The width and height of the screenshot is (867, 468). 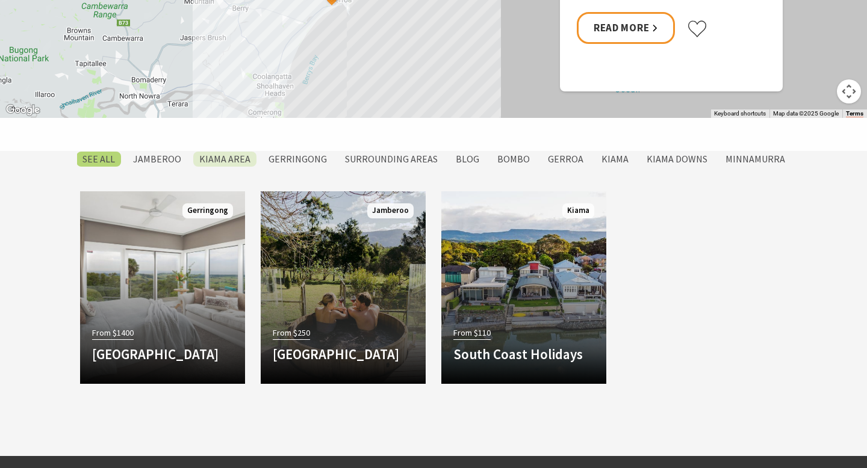 What do you see at coordinates (806, 113) in the screenshot?
I see `span: Map data ©2025 Google` at bounding box center [806, 113].